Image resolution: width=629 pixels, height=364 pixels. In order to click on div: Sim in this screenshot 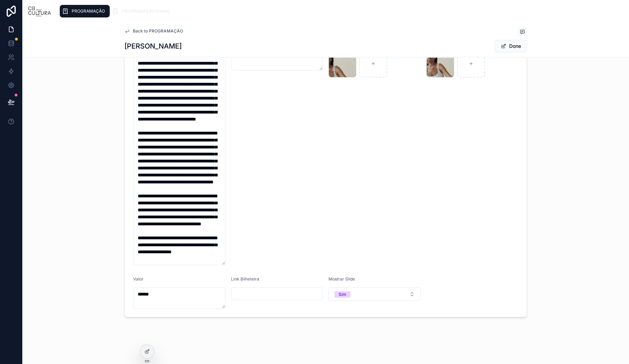, I will do `click(343, 294)`.